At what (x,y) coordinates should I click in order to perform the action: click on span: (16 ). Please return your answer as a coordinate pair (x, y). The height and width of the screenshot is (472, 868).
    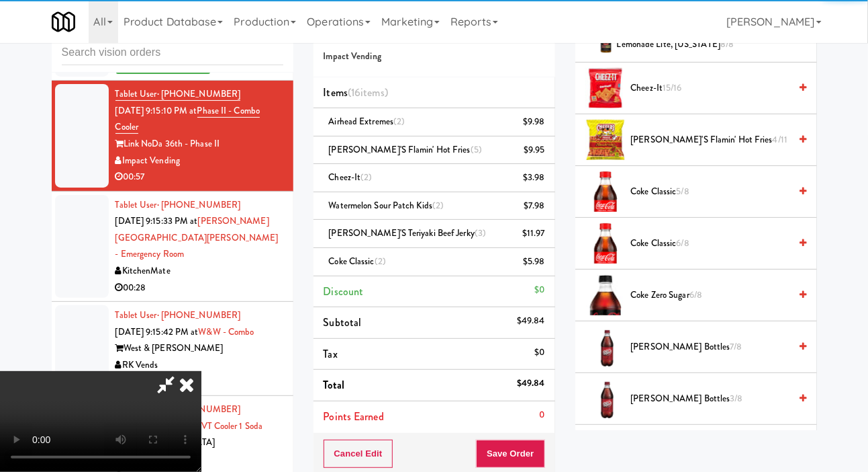
    Looking at the image, I should click on (368, 92).